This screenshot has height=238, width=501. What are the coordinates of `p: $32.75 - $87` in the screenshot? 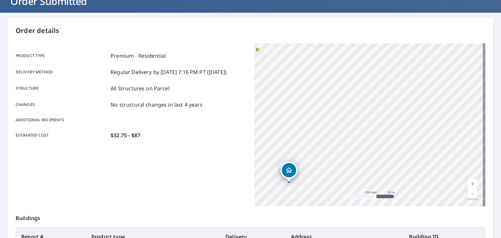 It's located at (125, 135).